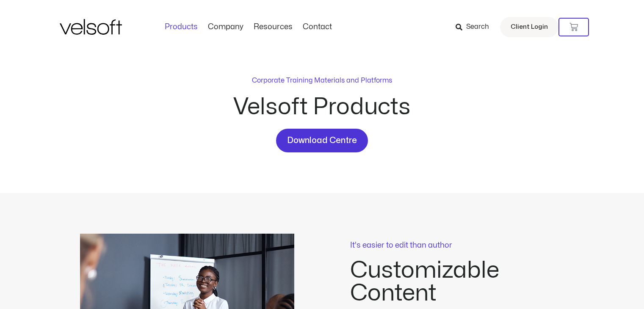 Image resolution: width=644 pixels, height=309 pixels. Describe the element at coordinates (457, 245) in the screenshot. I see `p: It's easier to edit than author` at that location.